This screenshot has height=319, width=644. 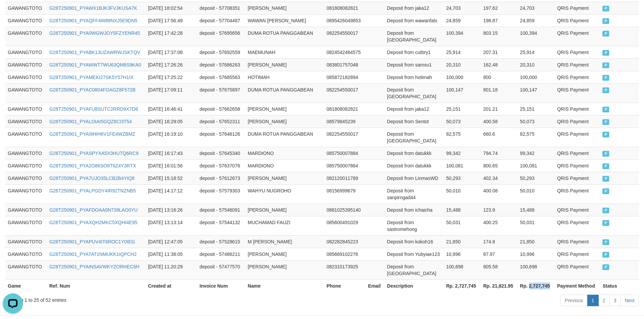 What do you see at coordinates (499, 210) in the screenshot?
I see `td: 123.9` at bounding box center [499, 210].